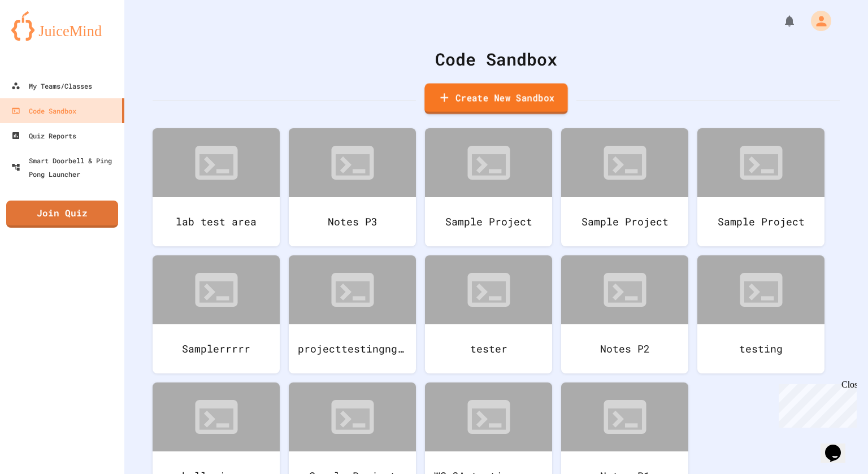 The height and width of the screenshot is (474, 868). What do you see at coordinates (352, 314) in the screenshot?
I see `a: projecttestingnggggggggggggggngnngngng` at bounding box center [352, 314].